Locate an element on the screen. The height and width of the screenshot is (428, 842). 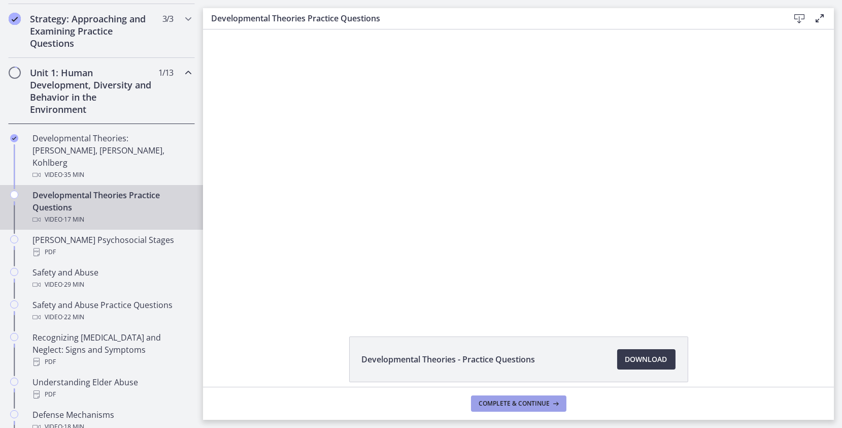
div: Safety and Abuse is located at coordinates (112, 278).